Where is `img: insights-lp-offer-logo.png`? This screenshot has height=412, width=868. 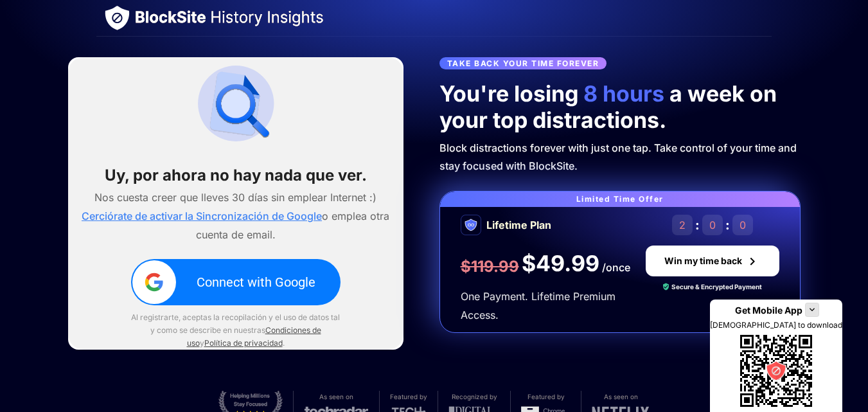
img: insights-lp-offer-logo.png is located at coordinates (471, 224).